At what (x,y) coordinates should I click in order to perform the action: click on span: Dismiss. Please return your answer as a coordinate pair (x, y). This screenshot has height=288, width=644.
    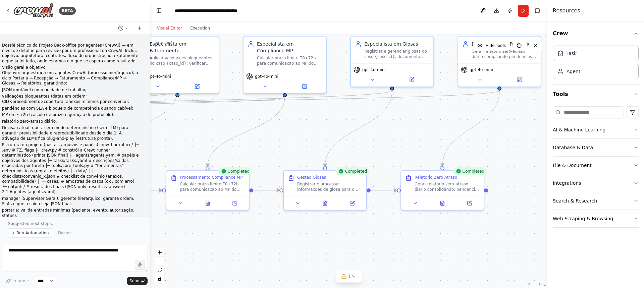
    Looking at the image, I should click on (66, 233).